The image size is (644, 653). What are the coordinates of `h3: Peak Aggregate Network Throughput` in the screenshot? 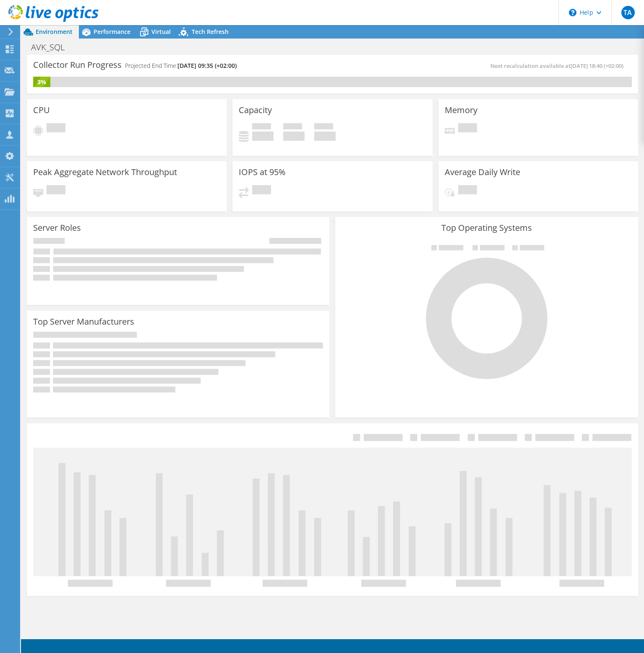 It's located at (105, 172).